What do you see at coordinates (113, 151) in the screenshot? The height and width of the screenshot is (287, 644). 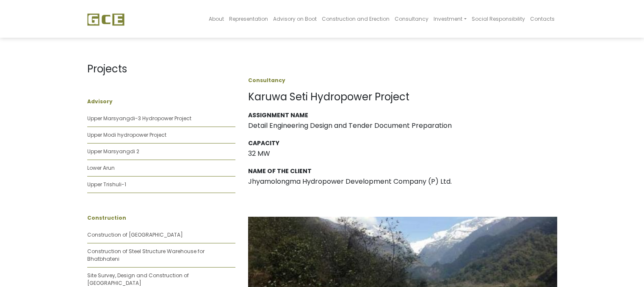 I see `a: Upper Marsyangdi 2` at bounding box center [113, 151].